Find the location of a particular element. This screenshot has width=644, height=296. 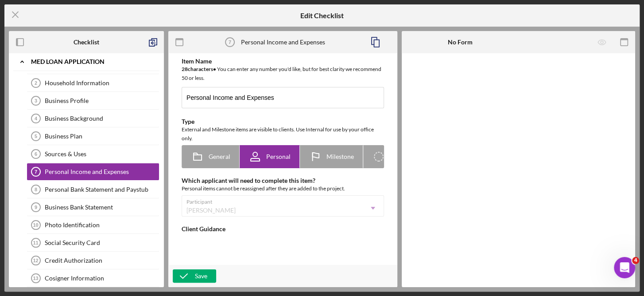

b: 28 character s • is located at coordinates (199, 69).